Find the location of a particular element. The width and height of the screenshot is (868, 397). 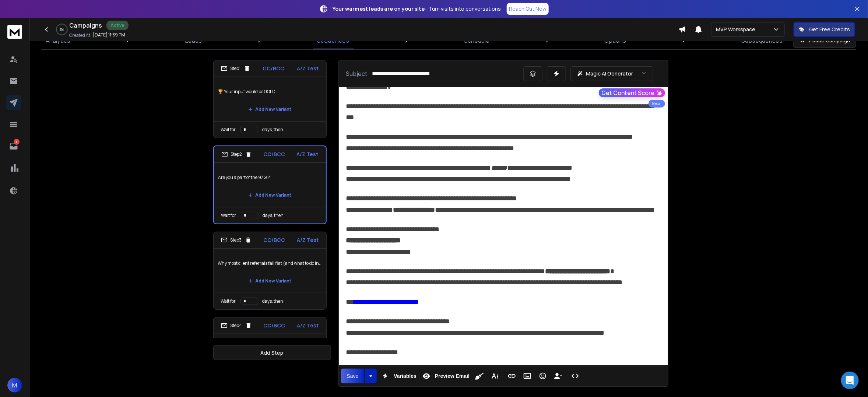

p: 🏆 Your input would be GOLD! is located at coordinates (270, 92).